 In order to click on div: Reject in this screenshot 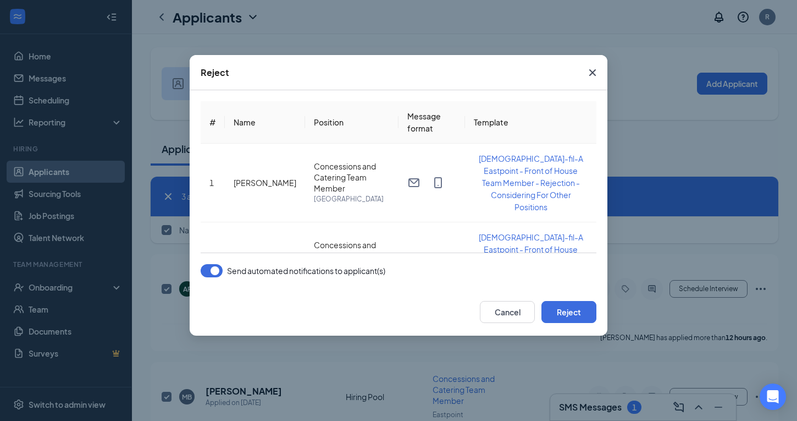, I will do `click(215, 73)`.